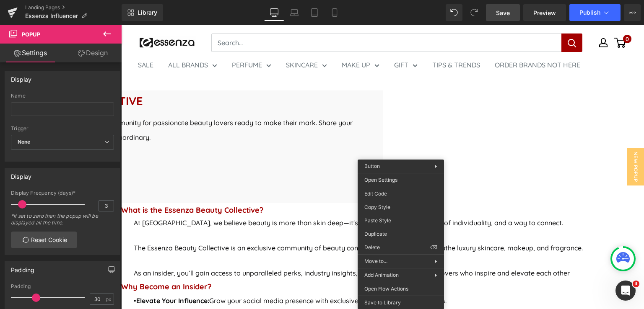  Describe the element at coordinates (63, 96) in the screenshot. I see `div: Name` at that location.